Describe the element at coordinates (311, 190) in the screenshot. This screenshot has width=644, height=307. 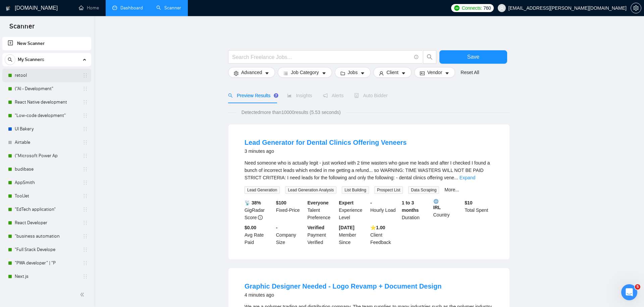
I see `span: Lead Generation Analysis` at that location.